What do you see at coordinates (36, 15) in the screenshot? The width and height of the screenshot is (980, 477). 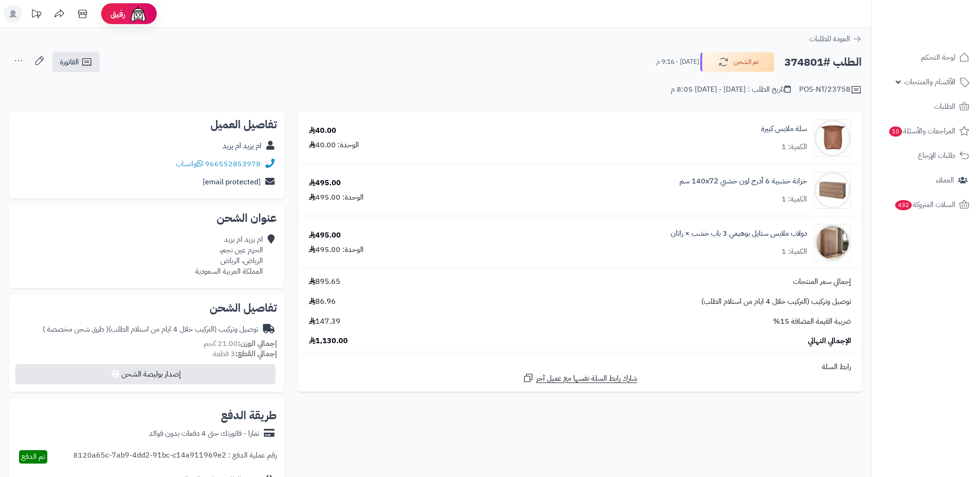 I see `a: تحديثات المنصة` at bounding box center [36, 15].